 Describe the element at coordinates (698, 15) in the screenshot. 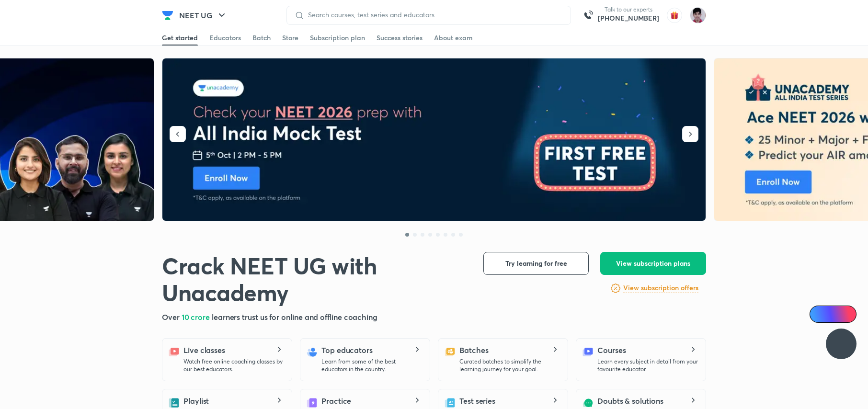

I see `img: Alok Mishra` at that location.